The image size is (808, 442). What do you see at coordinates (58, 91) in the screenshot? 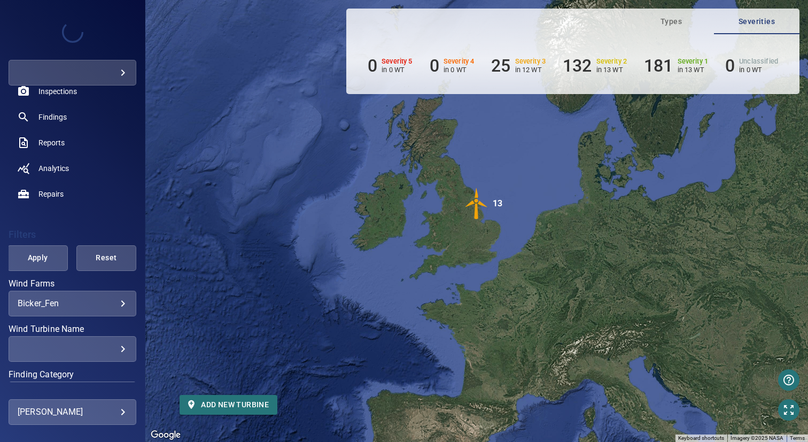
I see `span: Inspections` at bounding box center [58, 91].